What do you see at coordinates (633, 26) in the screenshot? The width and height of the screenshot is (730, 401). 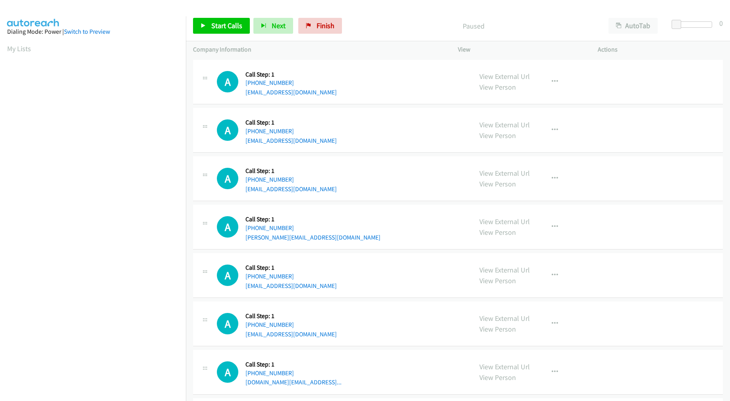 I see `button: AutoTab` at bounding box center [633, 26].